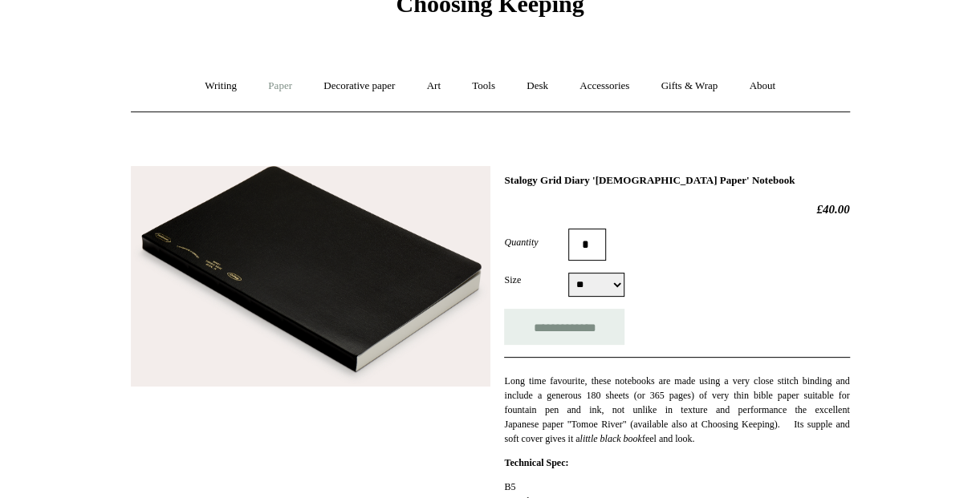 This screenshot has height=498, width=980. What do you see at coordinates (761, 86) in the screenshot?
I see `a: About` at bounding box center [761, 86].